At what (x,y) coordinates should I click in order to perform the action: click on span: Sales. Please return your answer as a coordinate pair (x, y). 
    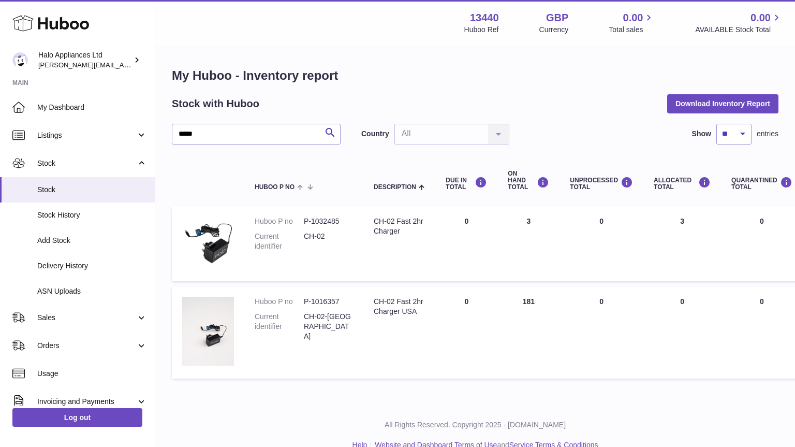
    Looking at the image, I should click on (86, 317).